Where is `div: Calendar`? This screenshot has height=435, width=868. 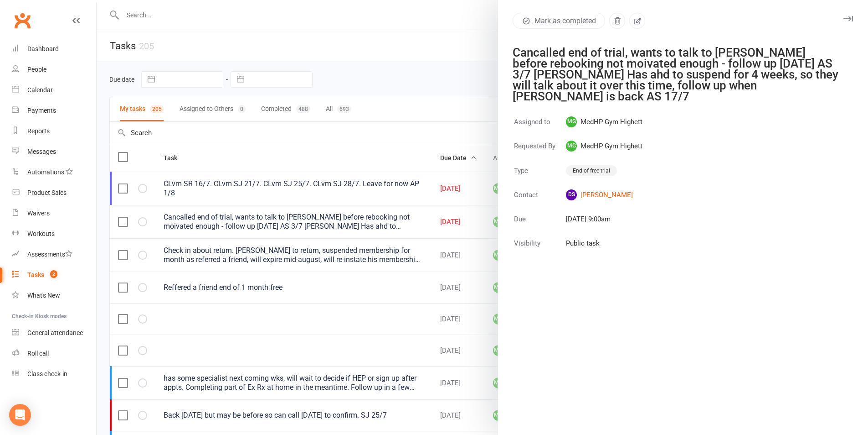 div: Calendar is located at coordinates (40, 90).